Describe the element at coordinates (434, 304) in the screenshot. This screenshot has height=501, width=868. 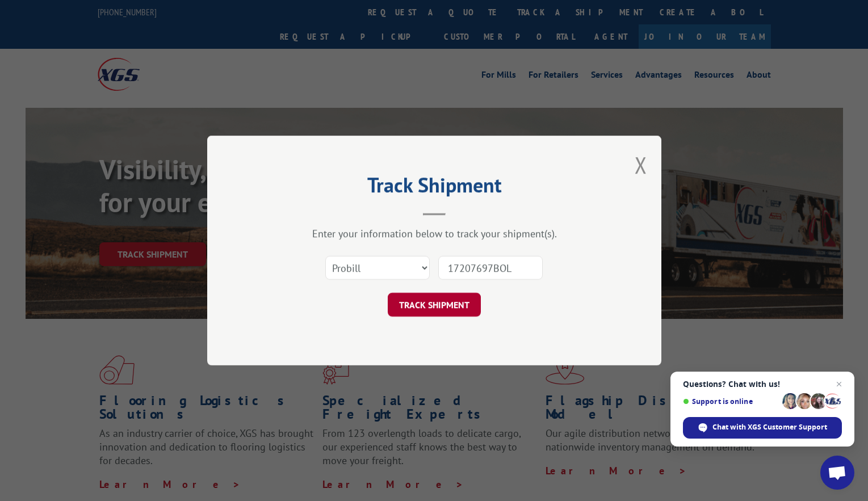
I see `button: TRACK SHIPMENT` at that location.